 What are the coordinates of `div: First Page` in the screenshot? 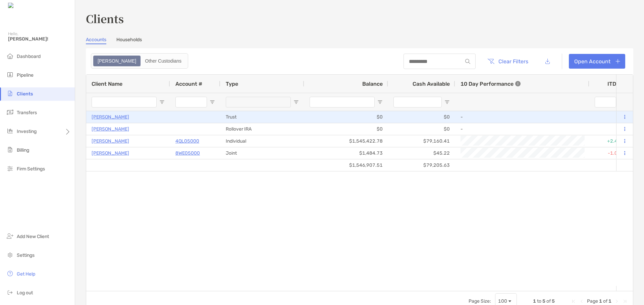 It's located at (573, 301).